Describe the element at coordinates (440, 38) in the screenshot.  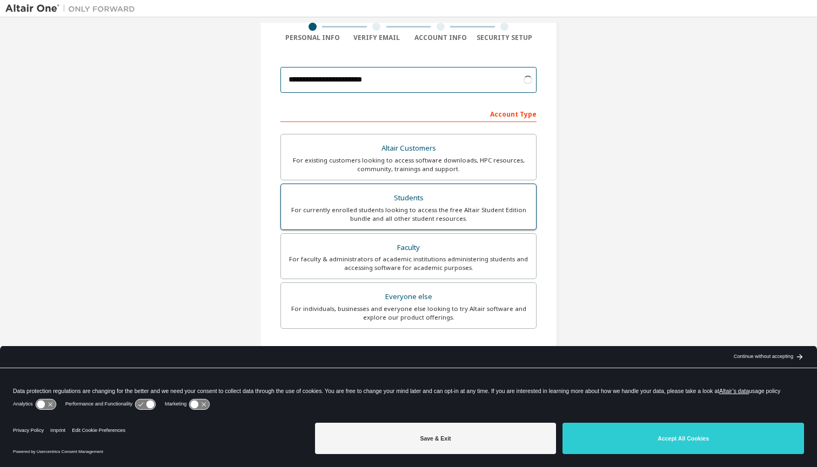
I see `div: Account Info` at that location.